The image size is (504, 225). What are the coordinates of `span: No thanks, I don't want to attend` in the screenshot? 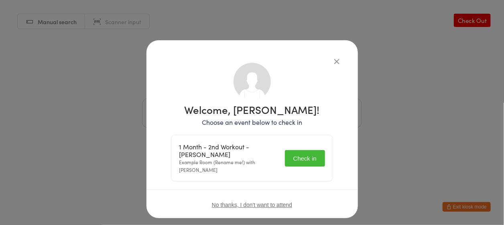 It's located at (252, 204).